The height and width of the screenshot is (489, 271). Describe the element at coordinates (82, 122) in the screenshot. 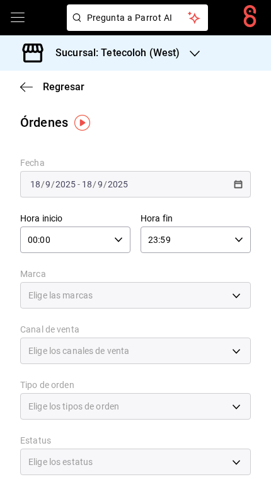

I see `button: Tooltip marker` at that location.